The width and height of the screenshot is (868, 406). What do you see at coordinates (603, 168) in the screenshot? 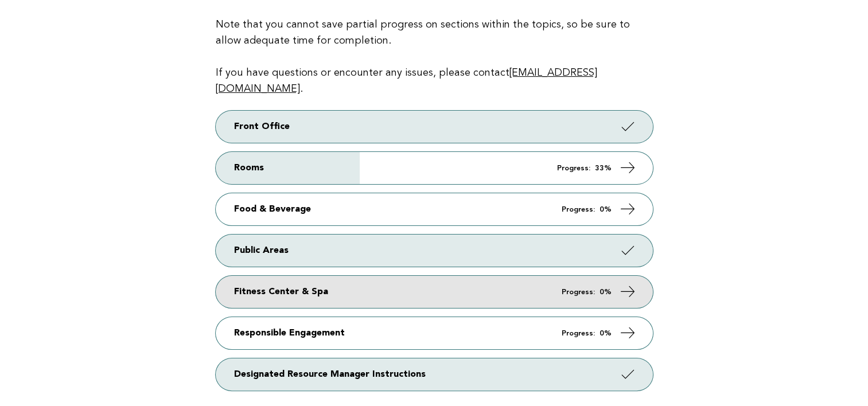
I see `strong: 33%` at bounding box center [603, 168].